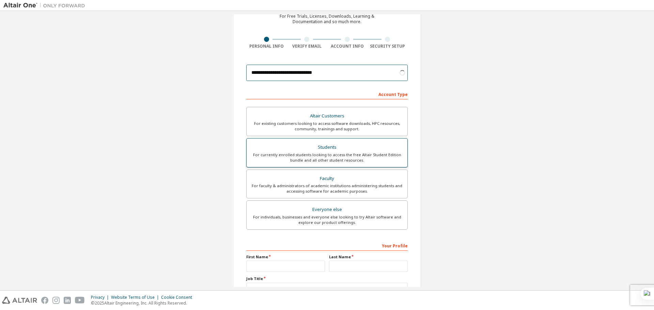  What do you see at coordinates (327, 126) in the screenshot?
I see `div: For existing customers looking to access software downloads, HPC resources, community, trainings ...` at bounding box center [327, 126].